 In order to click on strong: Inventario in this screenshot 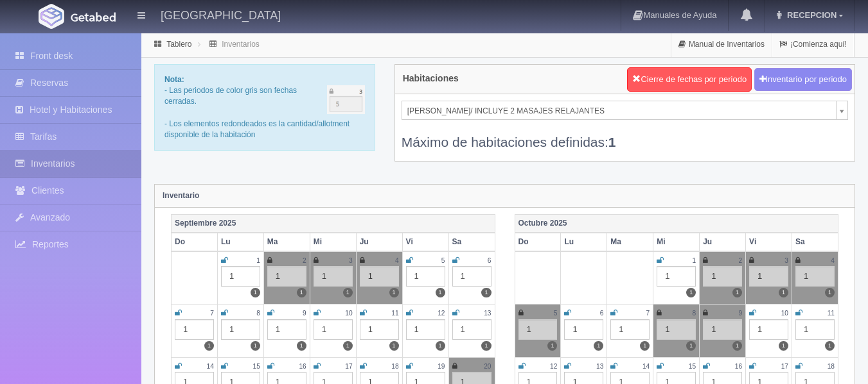, I will do `click(181, 196)`.